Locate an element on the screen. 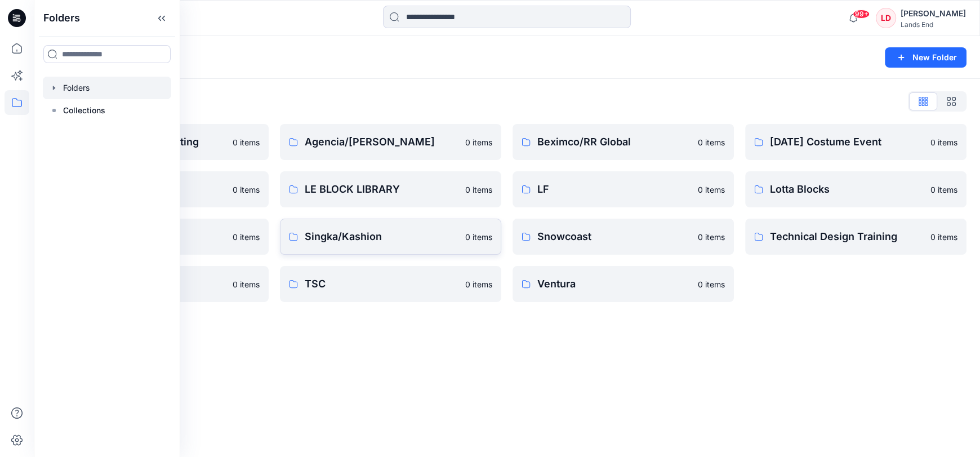 The width and height of the screenshot is (980, 457). a: Snowcoast0 items is located at coordinates (623, 237).